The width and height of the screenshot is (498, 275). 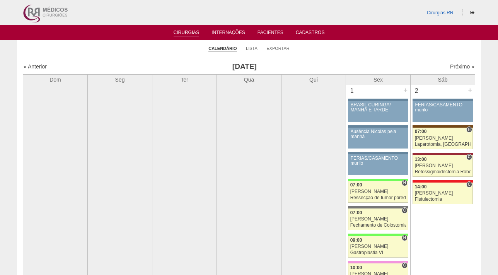 I want to click on div: Gastroplastia VL, so click(x=378, y=252).